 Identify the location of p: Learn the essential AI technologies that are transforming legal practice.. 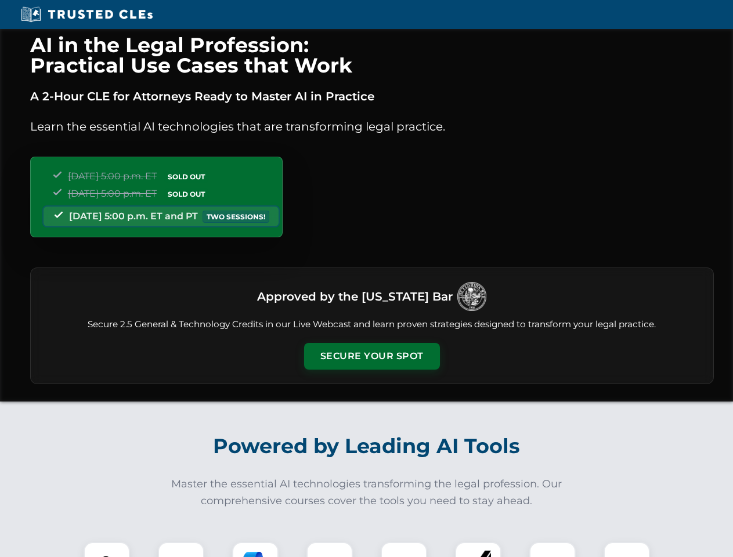
(372, 126).